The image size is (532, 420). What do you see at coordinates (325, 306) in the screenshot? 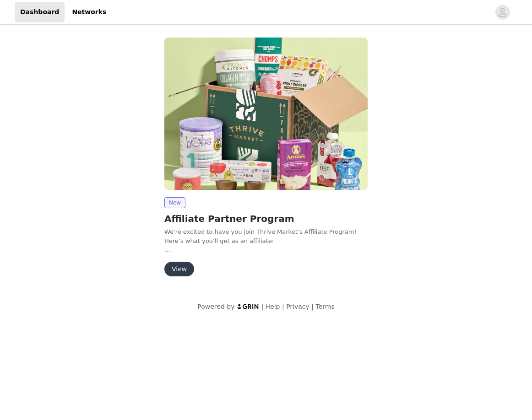
I see `a: Terms` at bounding box center [325, 306].